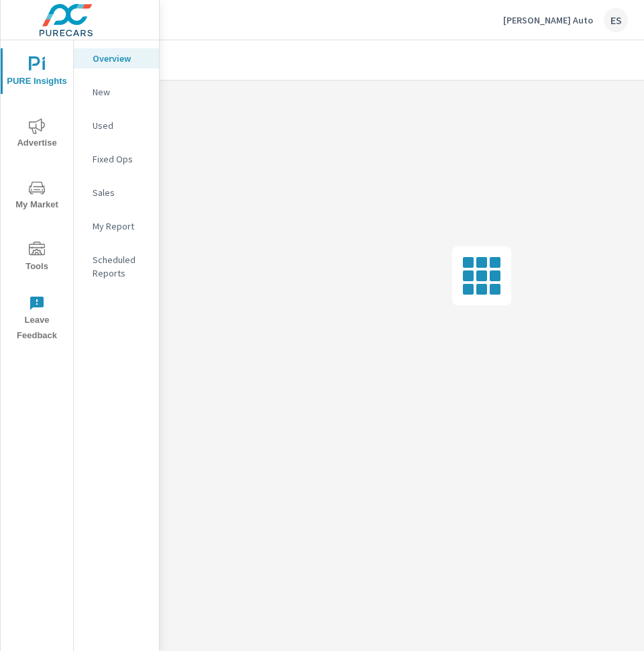 Image resolution: width=644 pixels, height=651 pixels. I want to click on div: New, so click(116, 92).